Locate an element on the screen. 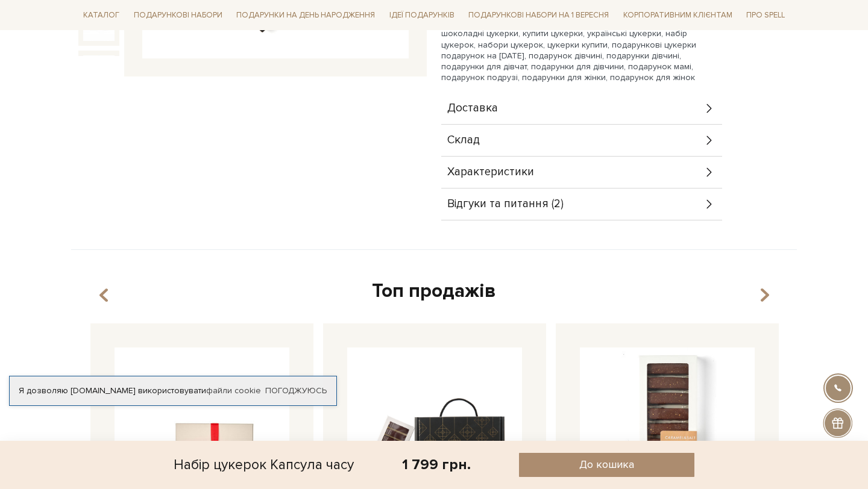 The height and width of the screenshot is (489, 868). button: До кошика is located at coordinates (607, 465).